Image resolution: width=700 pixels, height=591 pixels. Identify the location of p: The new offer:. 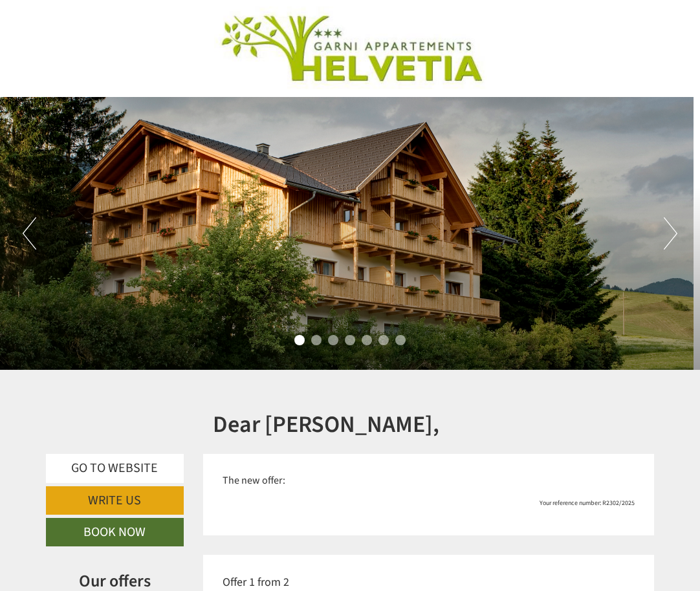
(428, 480).